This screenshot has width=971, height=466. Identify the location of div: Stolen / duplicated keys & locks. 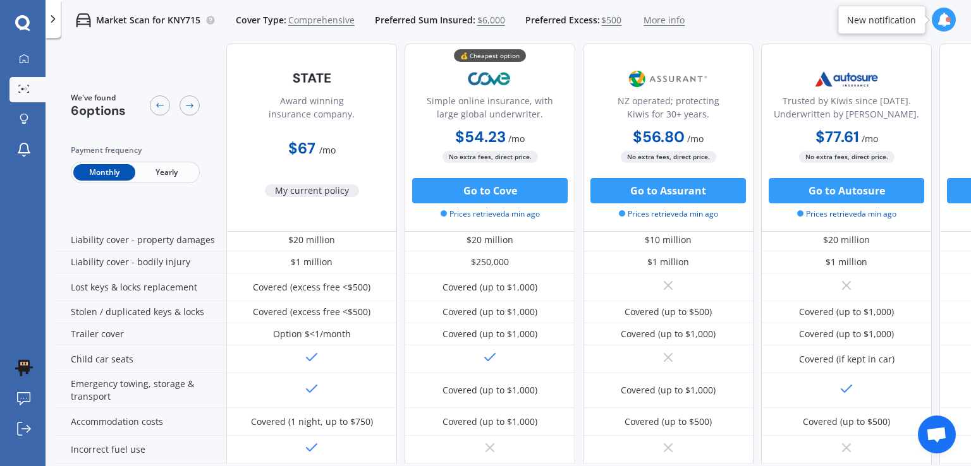
(141, 312).